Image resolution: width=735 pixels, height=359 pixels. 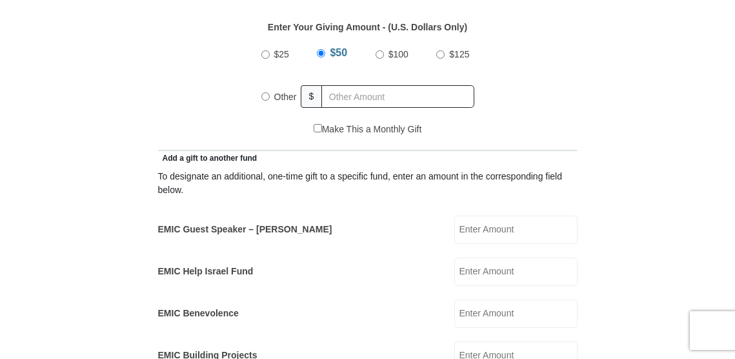 I want to click on div: To designate an additional, one-time gift to a specific fund, enter an amount in the correspondin..., so click(x=368, y=183).